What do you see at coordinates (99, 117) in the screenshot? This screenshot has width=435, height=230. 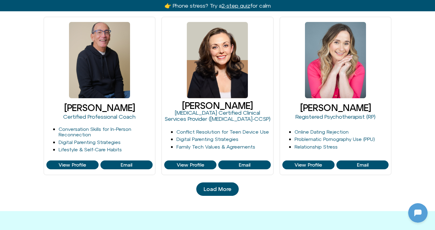 I see `a: Certified Professional Coach` at bounding box center [99, 117].